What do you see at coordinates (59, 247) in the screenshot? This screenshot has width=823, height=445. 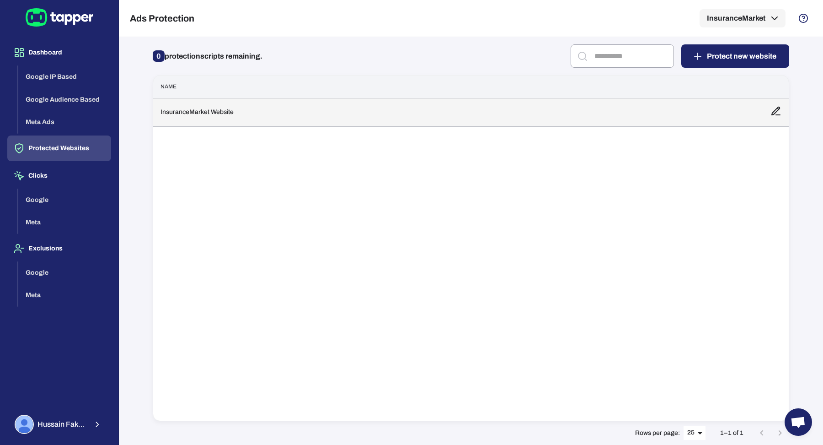 I see `a: Exclusions` at bounding box center [59, 247].